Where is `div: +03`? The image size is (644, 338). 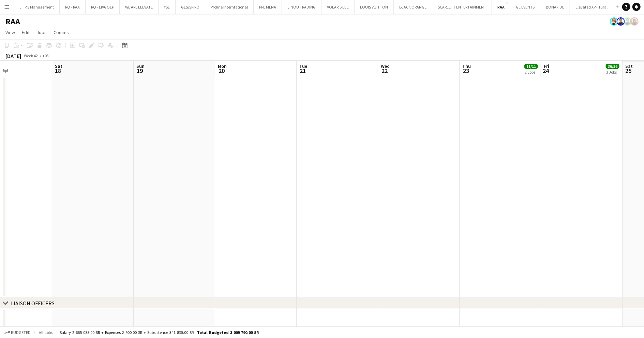 div: +03 is located at coordinates (45, 56).